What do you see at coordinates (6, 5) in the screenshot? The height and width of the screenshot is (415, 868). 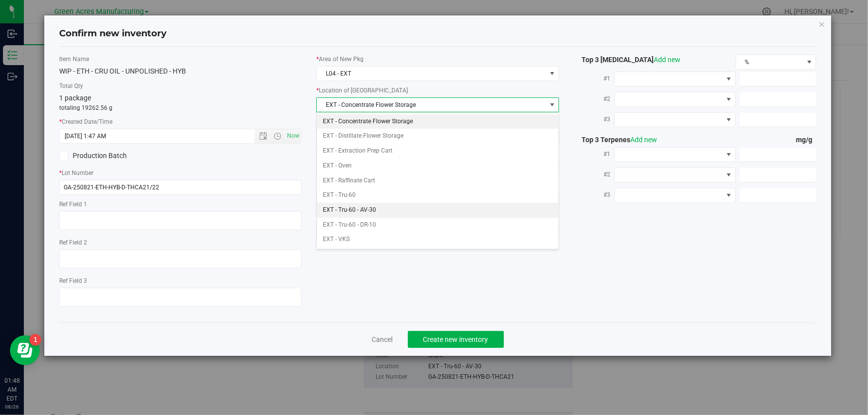 I see `span: 1` at bounding box center [6, 5].